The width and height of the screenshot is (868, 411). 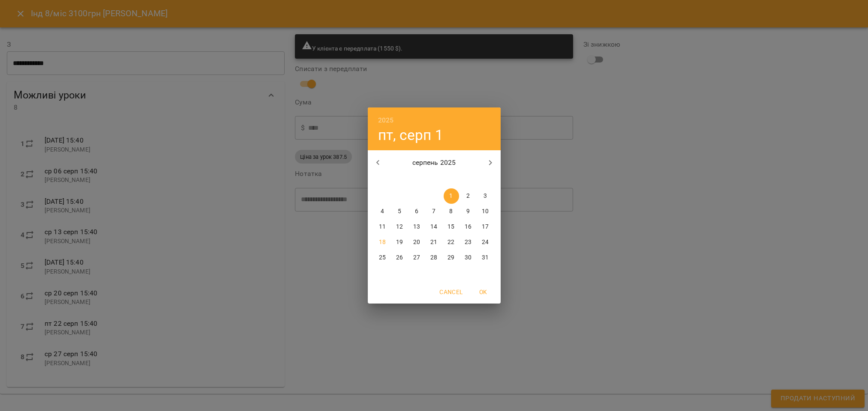 What do you see at coordinates (399, 258) in the screenshot?
I see `p: 26` at bounding box center [399, 258].